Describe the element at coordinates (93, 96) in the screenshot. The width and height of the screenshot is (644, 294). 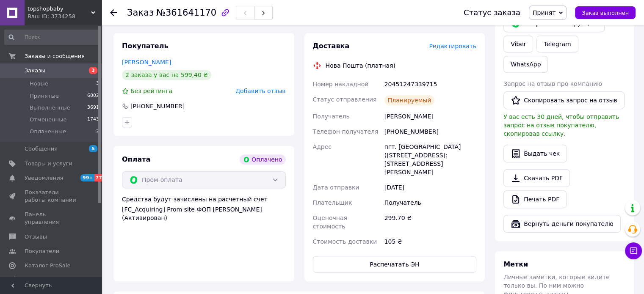
I see `span: 6802` at that location.